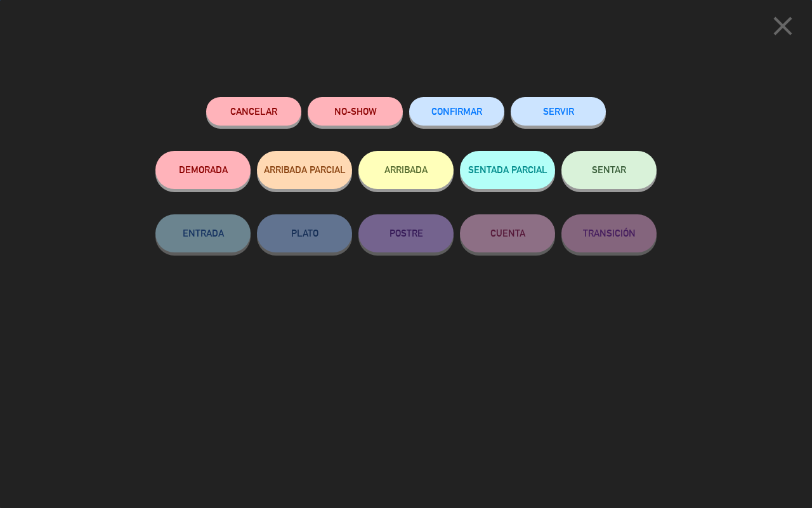  What do you see at coordinates (558, 111) in the screenshot?
I see `button: SERVIR` at bounding box center [558, 111].